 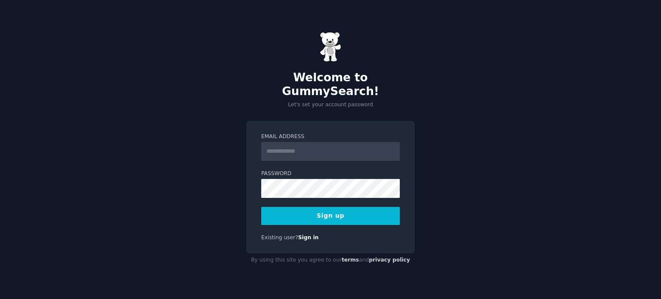 I want to click on a: privacy policy, so click(x=390, y=260).